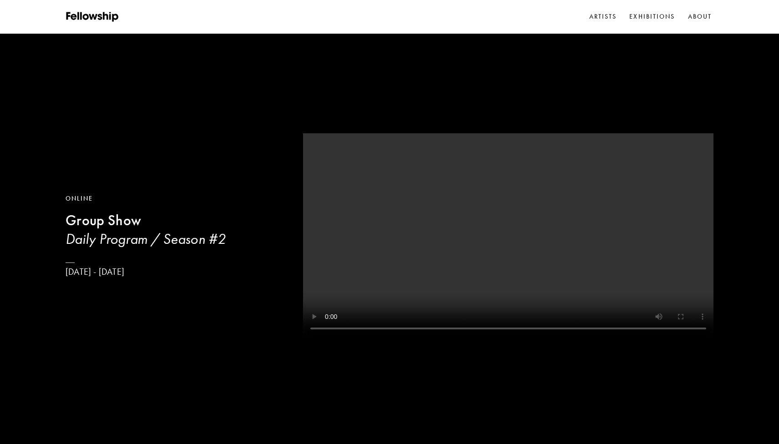 Image resolution: width=779 pixels, height=444 pixels. I want to click on b: Group Show, so click(103, 220).